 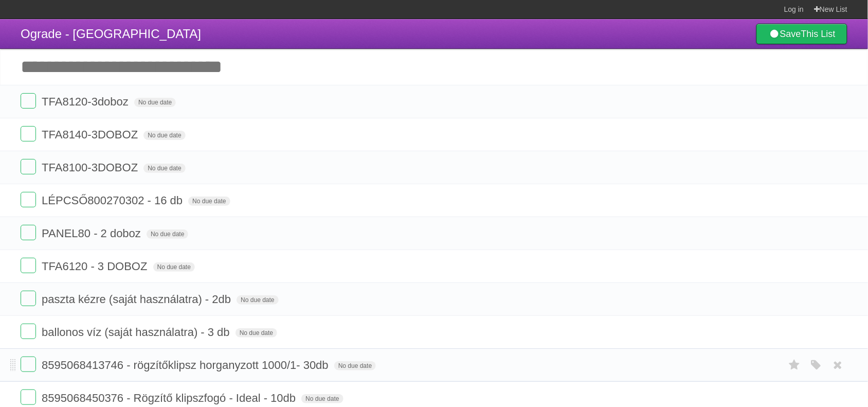 What do you see at coordinates (93, 233) in the screenshot?
I see `span: PANEL80 - 2 doboz` at bounding box center [93, 233].